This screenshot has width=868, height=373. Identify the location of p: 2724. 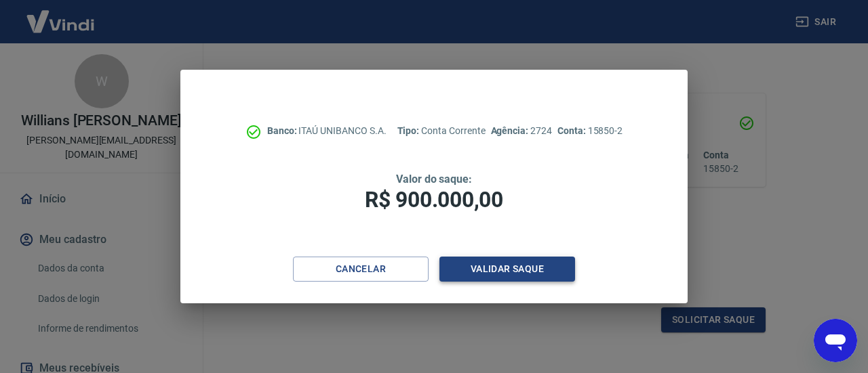
(521, 131).